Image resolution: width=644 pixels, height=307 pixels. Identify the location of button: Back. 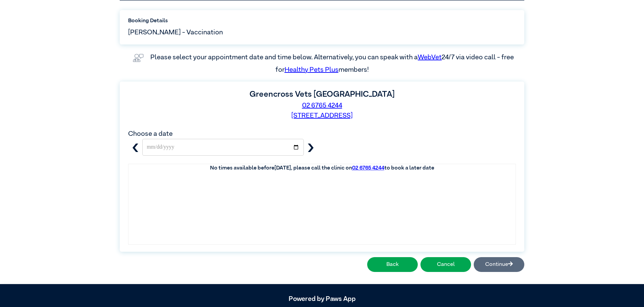
(392, 265).